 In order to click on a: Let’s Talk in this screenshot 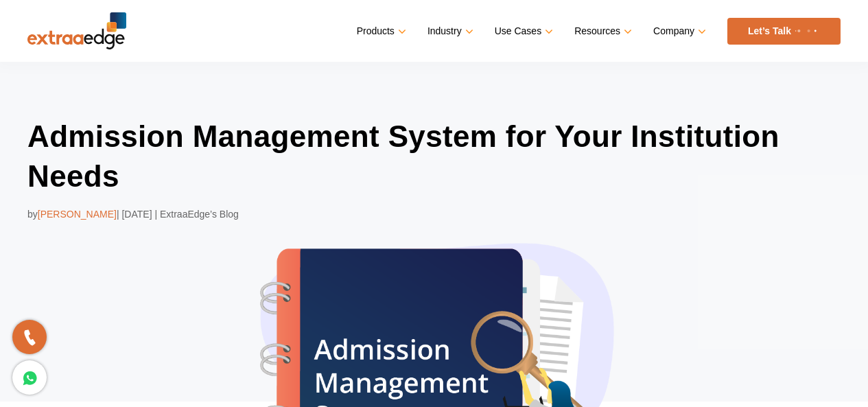, I will do `click(784, 31)`.